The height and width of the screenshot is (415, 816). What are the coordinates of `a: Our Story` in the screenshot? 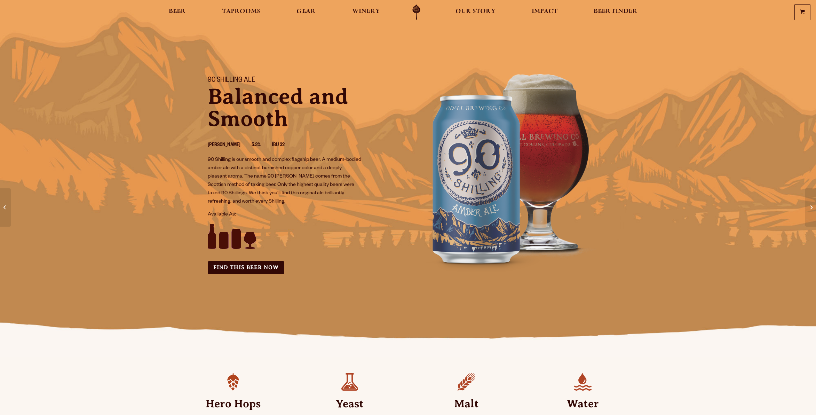 It's located at (475, 12).